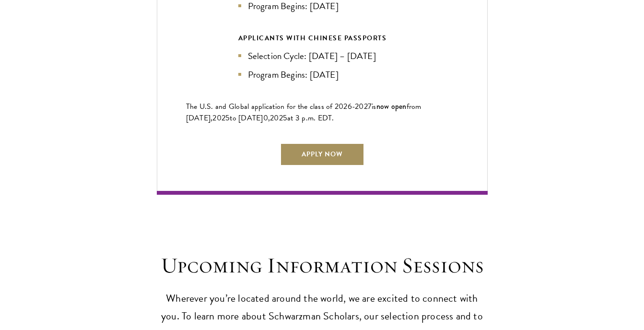  I want to click on span: at 3 p.m. EDT., so click(311, 118).